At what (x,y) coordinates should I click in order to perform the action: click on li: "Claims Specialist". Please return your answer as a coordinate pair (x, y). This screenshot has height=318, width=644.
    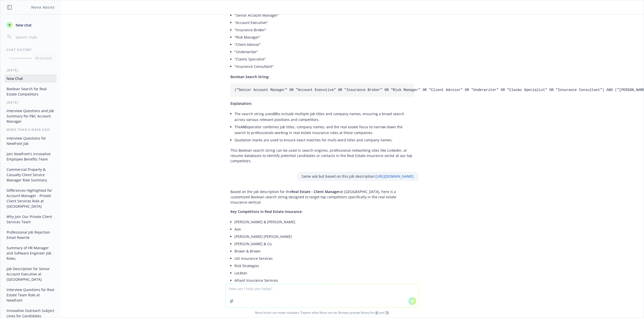
    Looking at the image, I should click on (324, 59).